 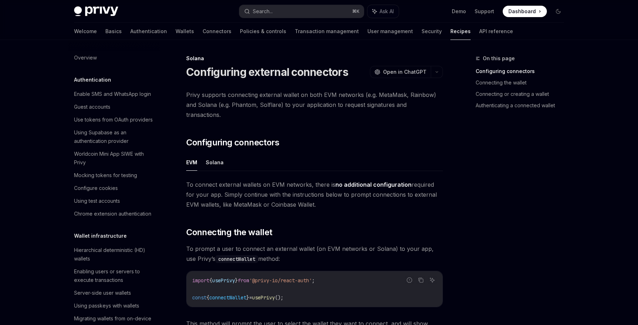 What do you see at coordinates (400, 72) in the screenshot?
I see `button: Open in ChatGPT` at bounding box center [400, 72].